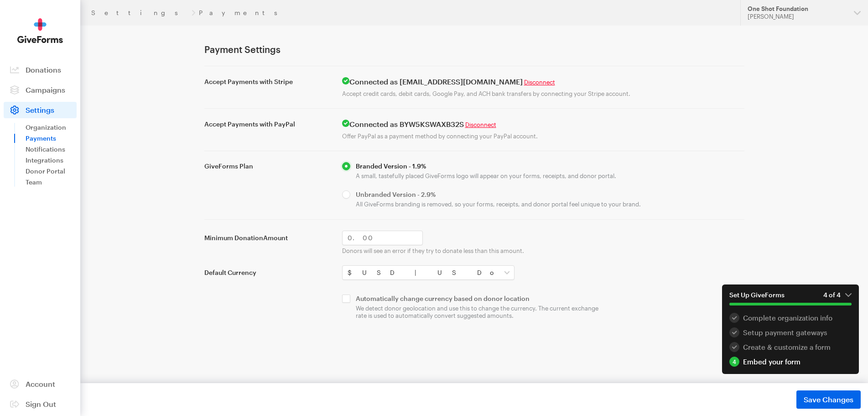 Image resolution: width=868 pixels, height=416 pixels. I want to click on label: Default Currency, so click(268, 272).